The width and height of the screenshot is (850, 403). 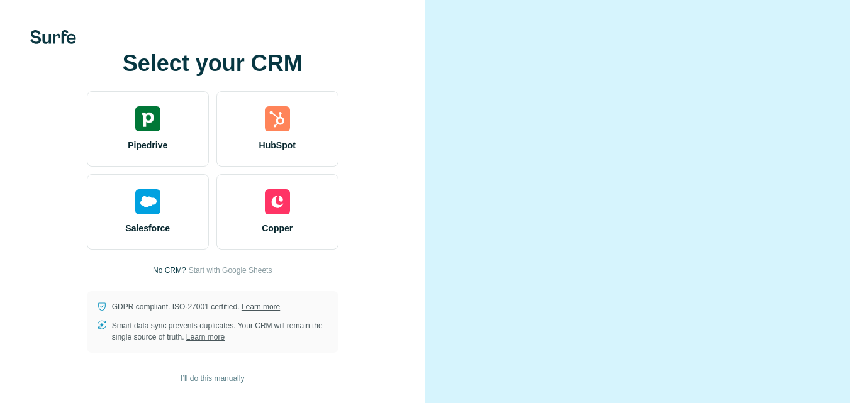 I want to click on span: Salesforce, so click(x=147, y=228).